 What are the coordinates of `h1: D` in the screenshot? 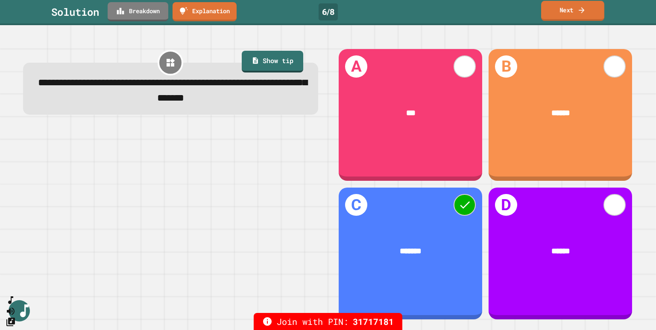 It's located at (506, 205).